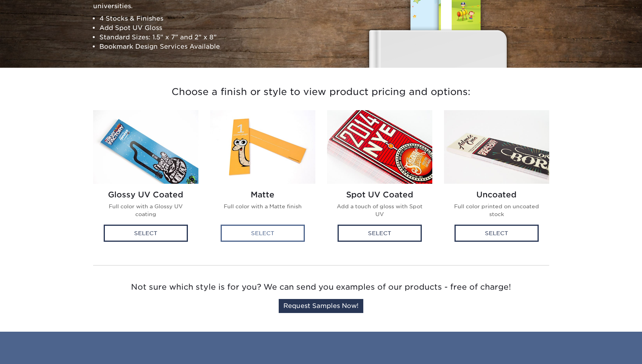 Image resolution: width=642 pixels, height=364 pixels. Describe the element at coordinates (497, 146) in the screenshot. I see `img: Uncoated Bookmarks` at that location.